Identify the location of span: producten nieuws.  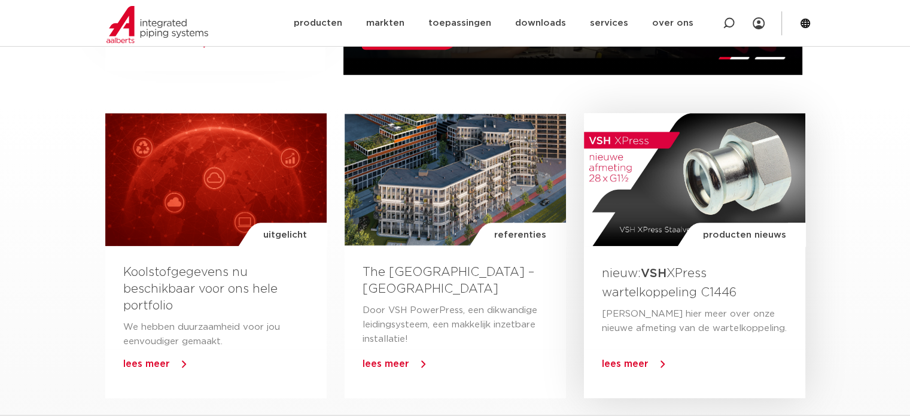
(743, 235).